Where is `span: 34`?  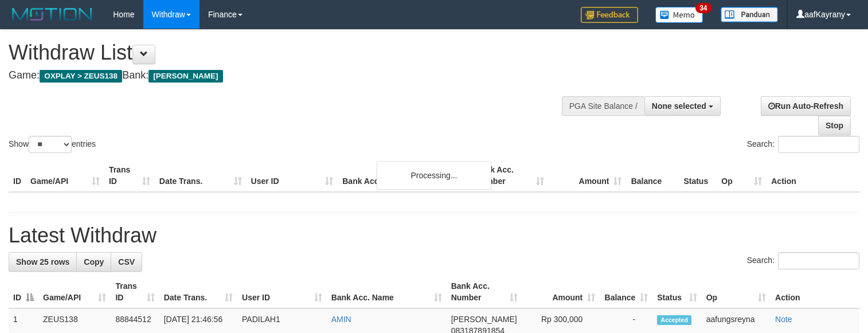
span: 34 is located at coordinates (703, 8).